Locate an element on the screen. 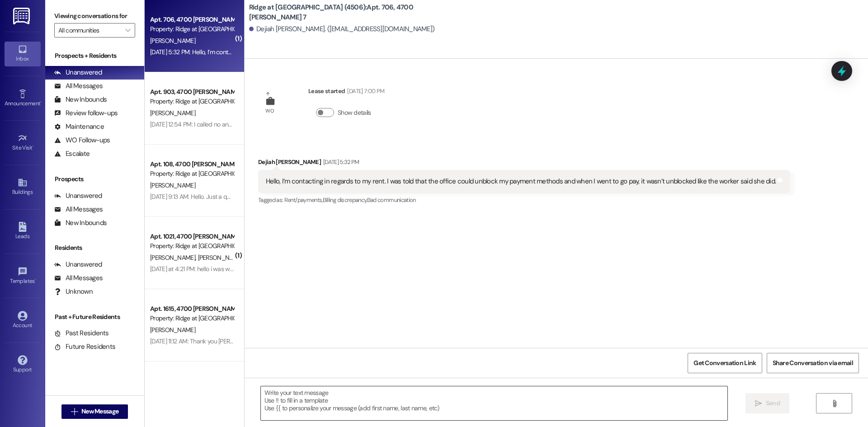 The width and height of the screenshot is (868, 427). img: ResiDesk Logo is located at coordinates (22, 16).